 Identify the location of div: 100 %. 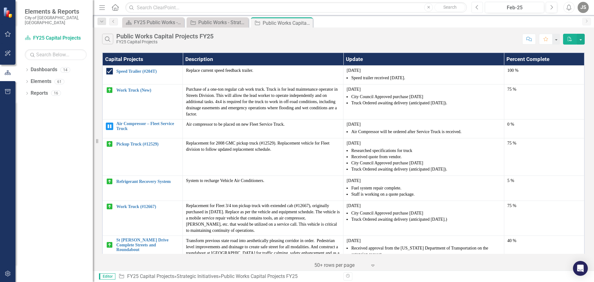
(544, 71).